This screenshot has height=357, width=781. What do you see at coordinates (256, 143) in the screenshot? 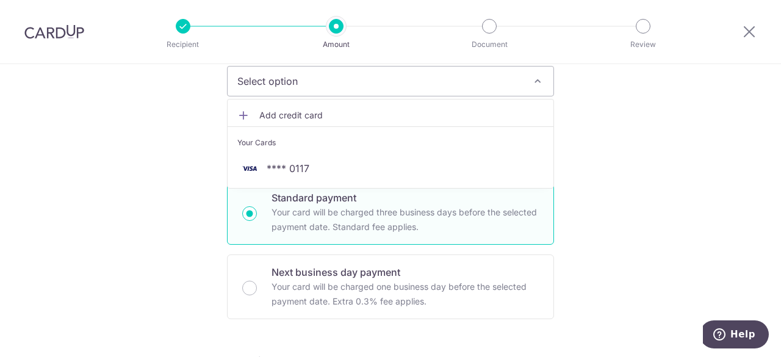
I see `span: Your Cards` at bounding box center [256, 143].